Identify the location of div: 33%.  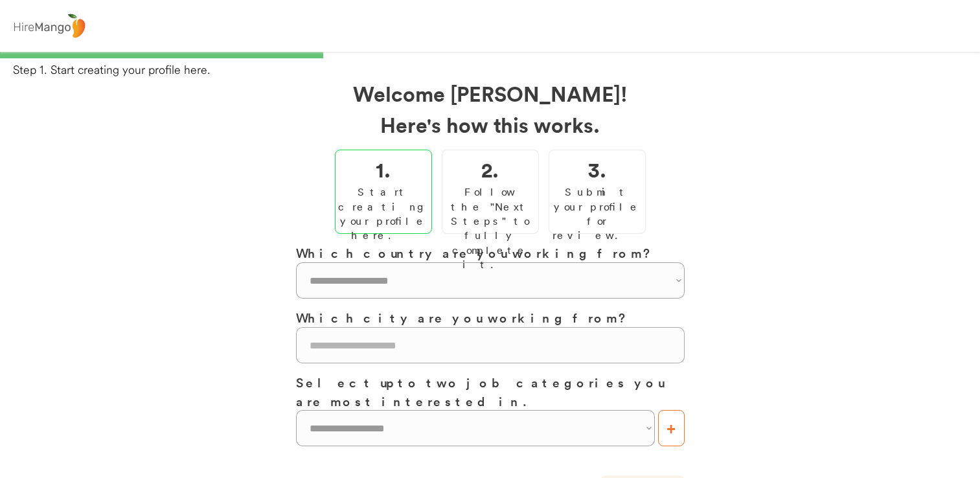
(489, 55).